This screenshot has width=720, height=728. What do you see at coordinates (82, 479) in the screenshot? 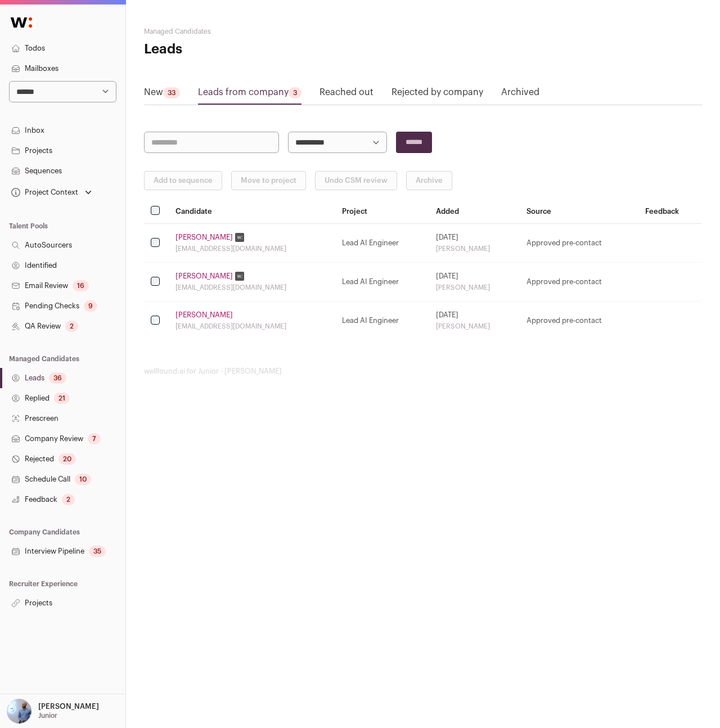
I see `div: 10` at bounding box center [82, 479].